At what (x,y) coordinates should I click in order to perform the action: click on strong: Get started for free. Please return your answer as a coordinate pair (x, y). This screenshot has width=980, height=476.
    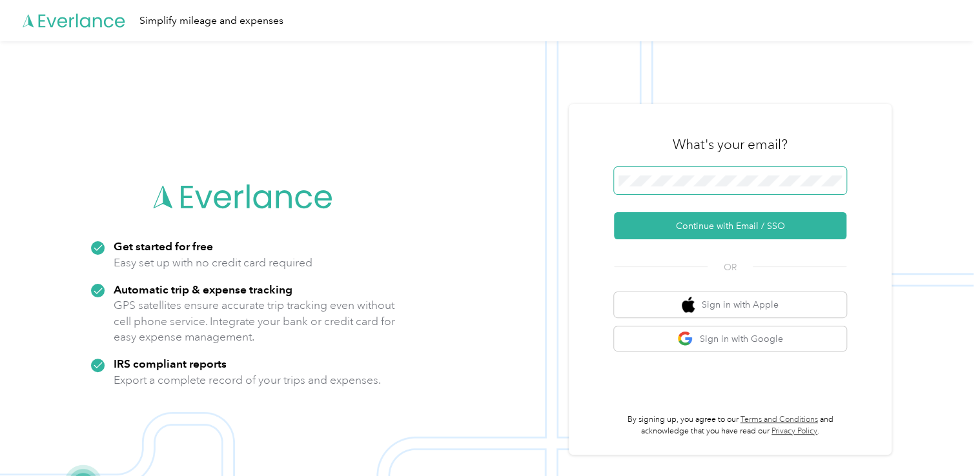
    Looking at the image, I should click on (163, 246).